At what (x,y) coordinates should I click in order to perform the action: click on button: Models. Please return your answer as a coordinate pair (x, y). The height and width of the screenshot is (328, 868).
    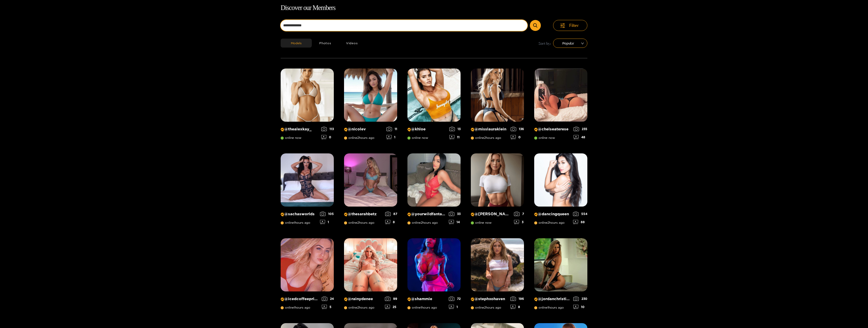
    Looking at the image, I should click on (296, 43).